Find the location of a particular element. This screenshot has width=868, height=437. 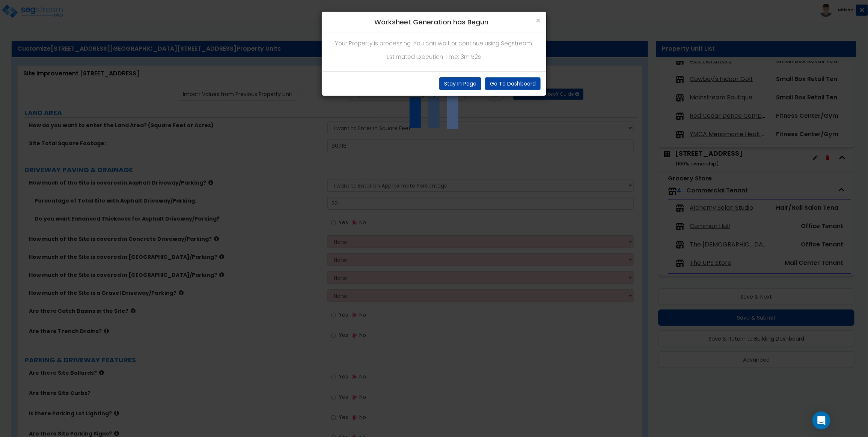

h4: Worksheet Generation has Begun is located at coordinates (434, 22).